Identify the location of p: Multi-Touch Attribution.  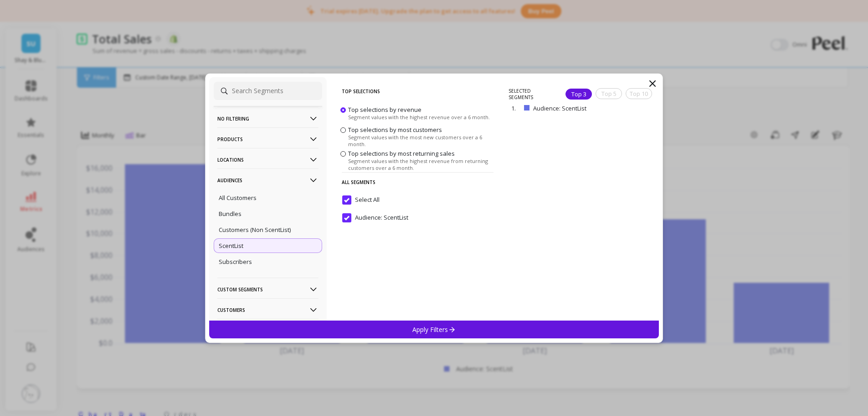
(268, 330).